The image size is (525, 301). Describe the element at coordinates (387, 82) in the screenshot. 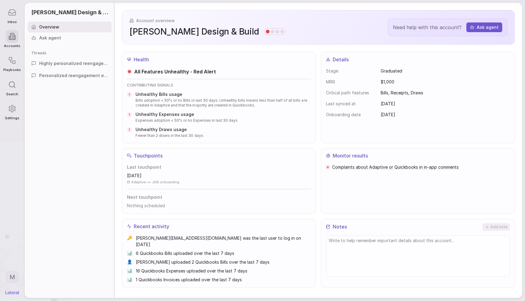

I see `span: $1,000` at that location.